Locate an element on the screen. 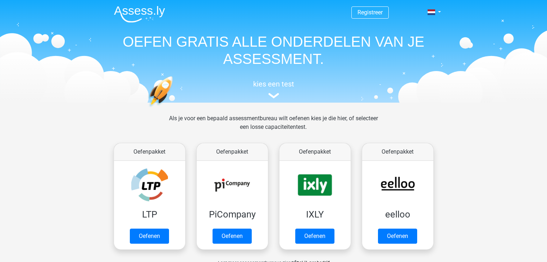 The height and width of the screenshot is (262, 547). a: kies een test is located at coordinates (274, 89).